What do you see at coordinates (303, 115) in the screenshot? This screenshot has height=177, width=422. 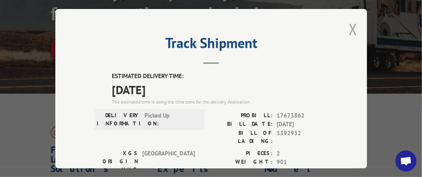 I see `span: 17673862` at bounding box center [303, 115].